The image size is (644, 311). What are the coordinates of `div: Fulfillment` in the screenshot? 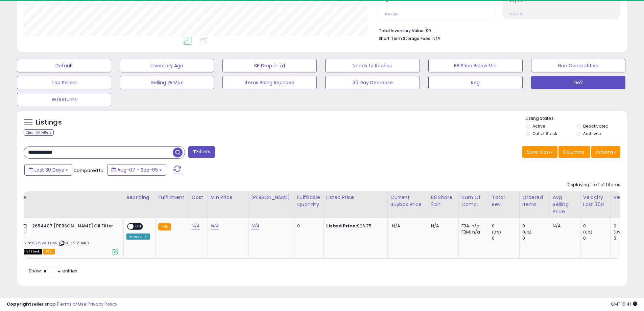 It's located at (172, 197).